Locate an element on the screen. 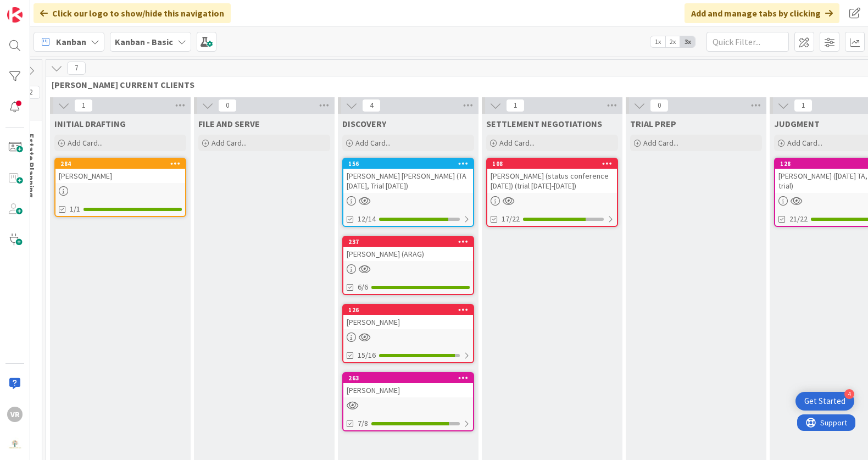 The image size is (868, 460). img: Visit kanbanzone.com is located at coordinates (15, 15).